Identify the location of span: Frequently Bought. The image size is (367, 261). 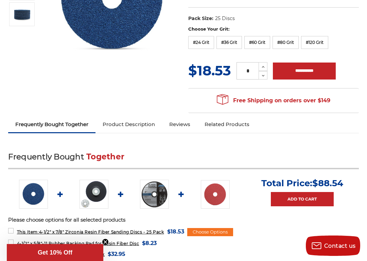
(46, 157).